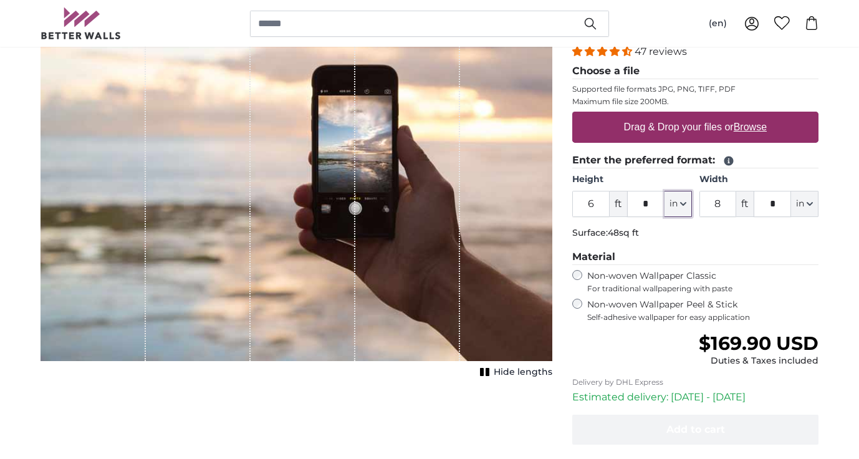  Describe the element at coordinates (523, 372) in the screenshot. I see `span: Hide lengths` at that location.